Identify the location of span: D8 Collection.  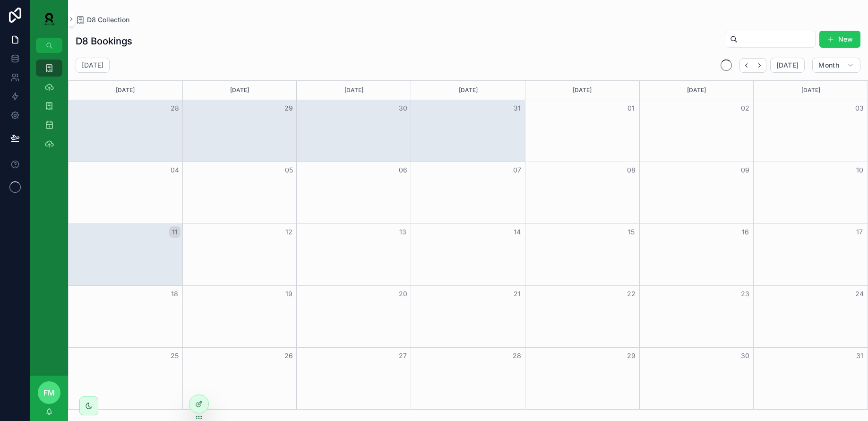
(108, 20).